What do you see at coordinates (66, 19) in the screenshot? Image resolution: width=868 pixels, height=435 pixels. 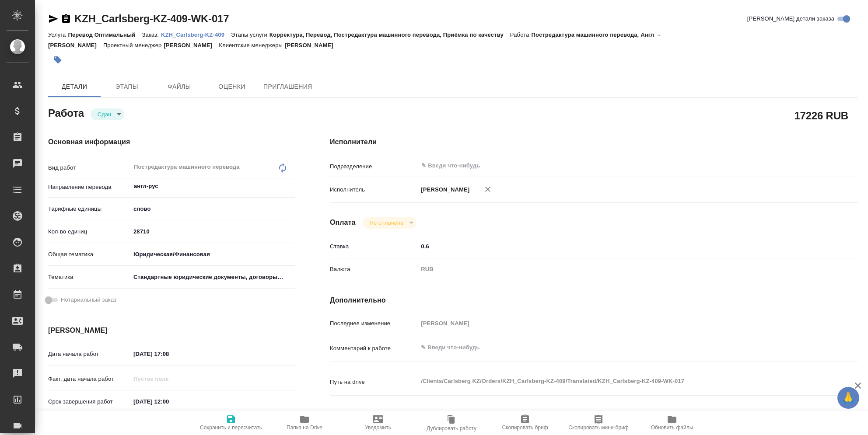 I see `button: Скопировать ссылку` at bounding box center [66, 19].